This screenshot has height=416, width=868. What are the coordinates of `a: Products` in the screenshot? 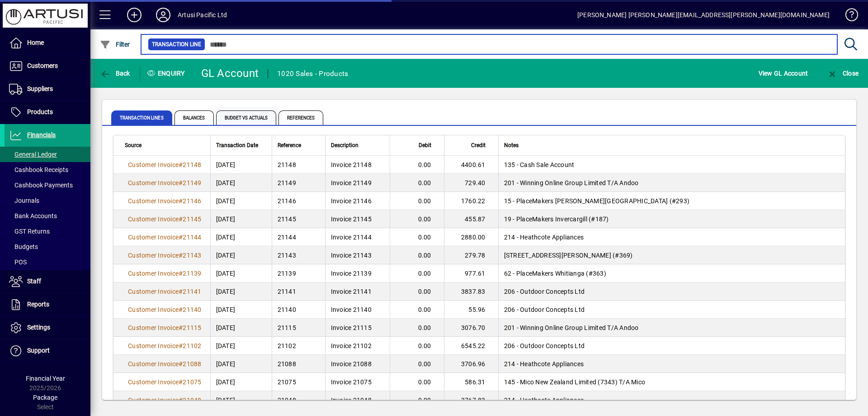 It's located at (47, 112).